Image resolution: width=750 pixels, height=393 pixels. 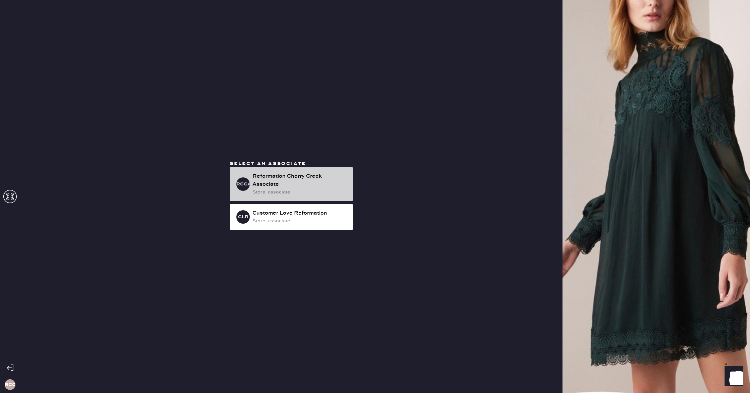 I want to click on span: Select an associate, so click(x=268, y=163).